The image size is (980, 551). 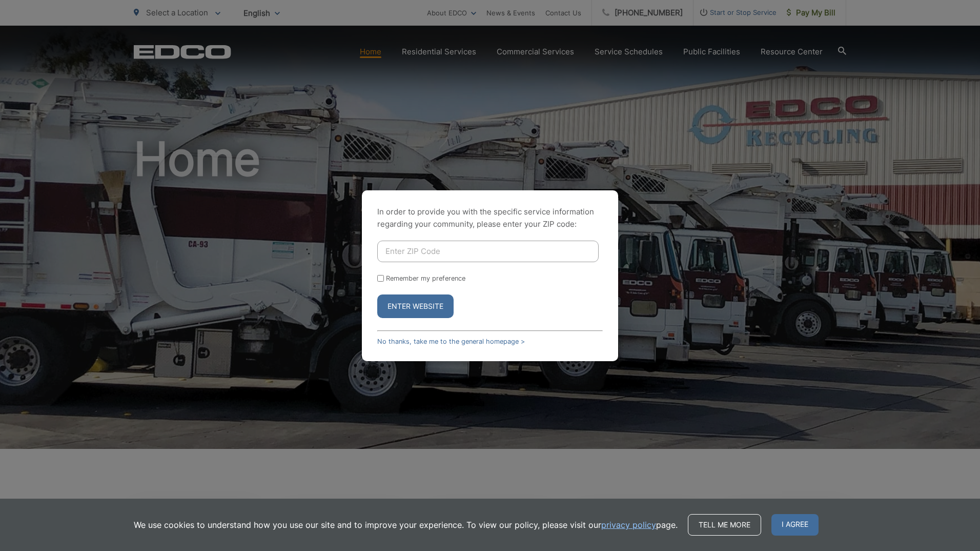 What do you see at coordinates (451, 342) in the screenshot?
I see `a: No thanks, take me to the general homepage >` at bounding box center [451, 342].